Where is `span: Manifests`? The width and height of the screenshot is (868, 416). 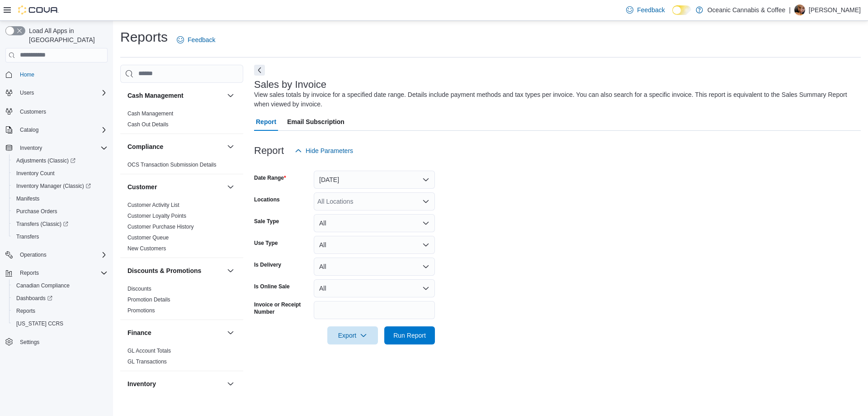 span: Manifests is located at coordinates (60, 199).